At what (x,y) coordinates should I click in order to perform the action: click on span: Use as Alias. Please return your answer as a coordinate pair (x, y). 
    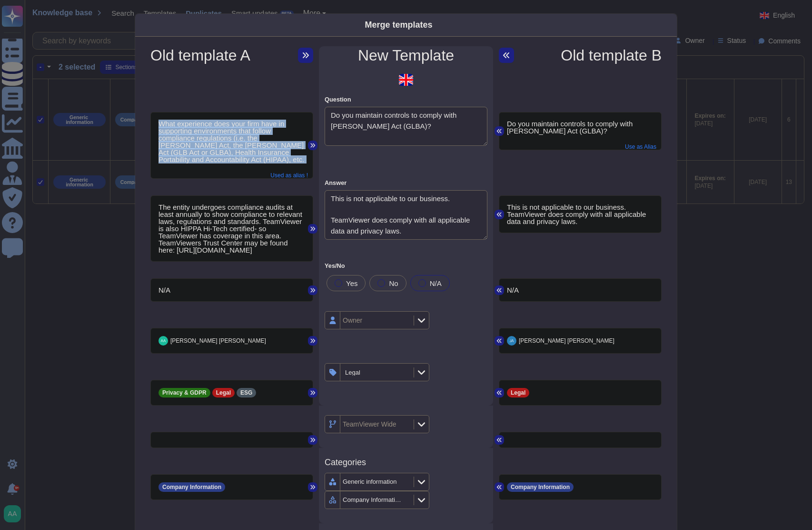
    Looking at the image, I should click on (641, 144).